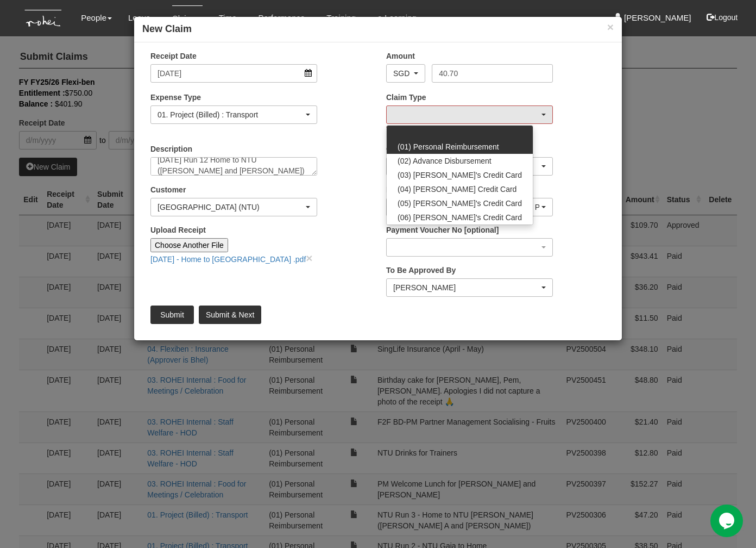  Describe the element at coordinates (189, 245) in the screenshot. I see `input: Choose Another File` at that location.